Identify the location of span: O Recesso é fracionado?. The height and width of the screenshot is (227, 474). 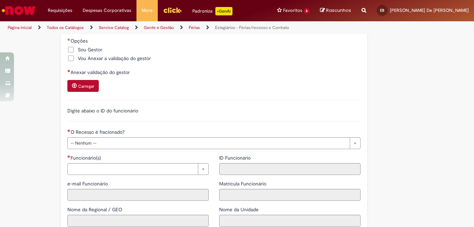
(98, 132).